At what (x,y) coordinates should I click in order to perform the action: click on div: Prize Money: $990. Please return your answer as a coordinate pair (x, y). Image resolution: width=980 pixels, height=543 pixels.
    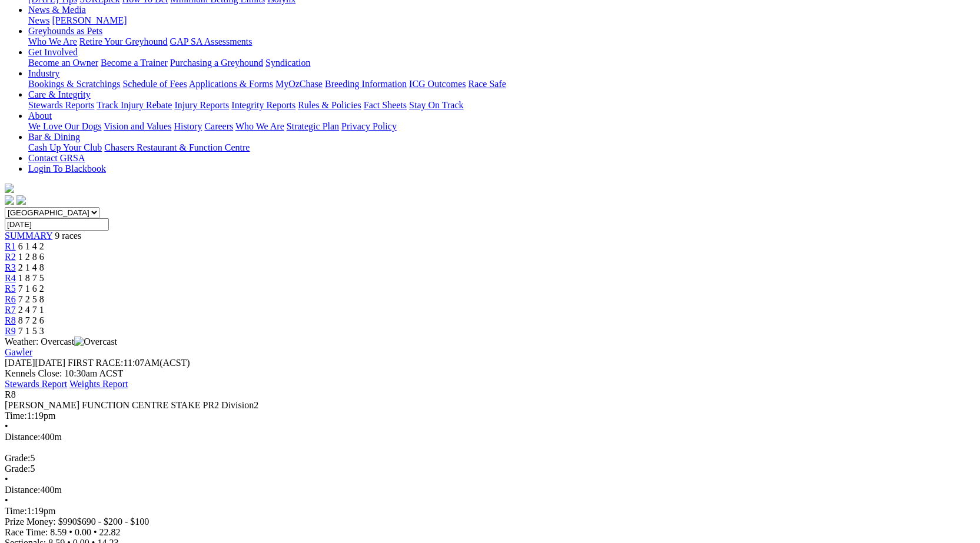
    Looking at the image, I should click on (490, 522).